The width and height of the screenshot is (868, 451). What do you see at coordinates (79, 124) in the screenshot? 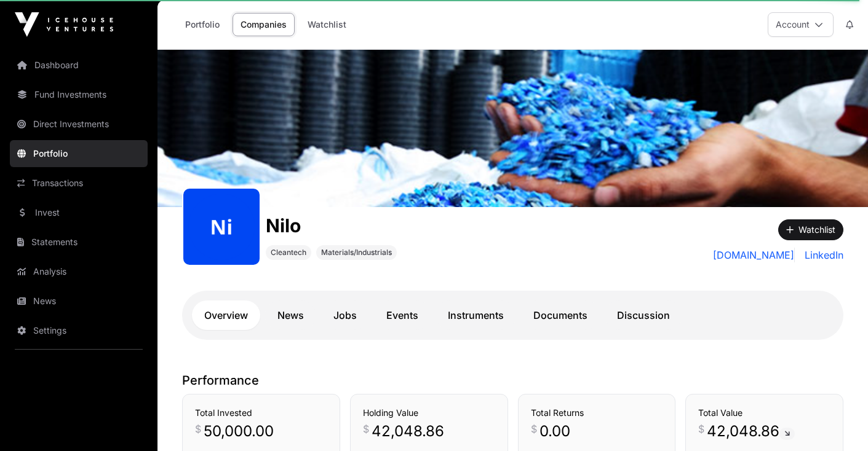
I see `a: Direct Investments` at bounding box center [79, 124].